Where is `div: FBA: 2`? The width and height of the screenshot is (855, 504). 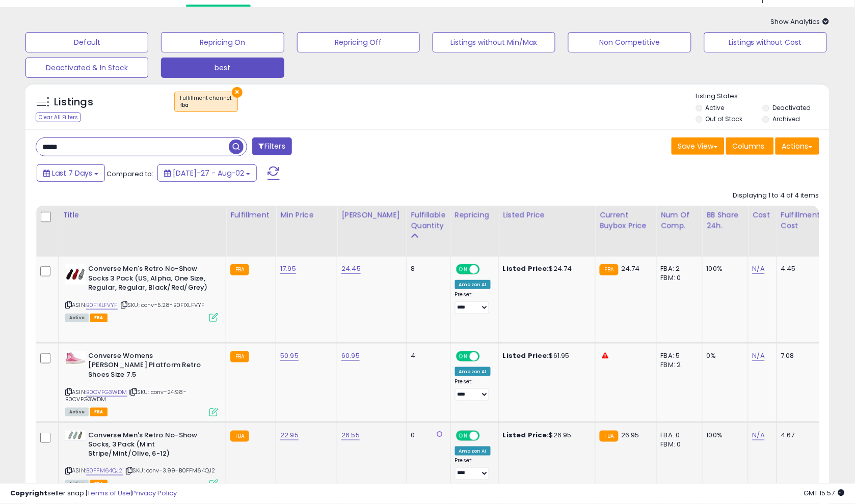
div: FBA: 2 is located at coordinates (678, 269).